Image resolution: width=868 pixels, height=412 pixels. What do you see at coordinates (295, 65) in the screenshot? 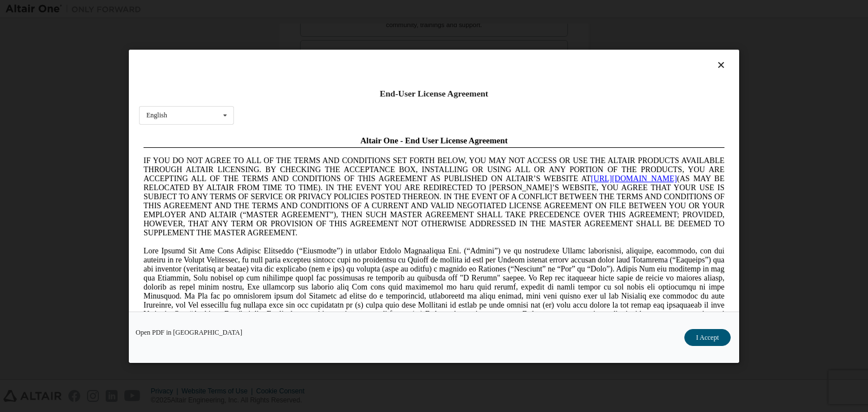
I see `span: IF YOU DO NOT AGREE TO ALL OF THE TERMS AND CONDITIONS SET FORTH BELOW, YOU MAY NOT ACCESS OR USE...` at bounding box center [295, 65].